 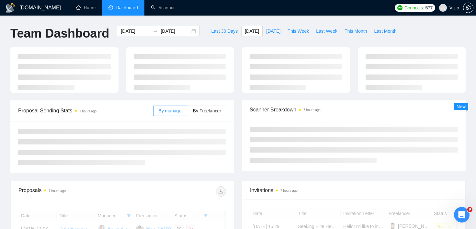 I want to click on span: swap-right, so click(x=155, y=31).